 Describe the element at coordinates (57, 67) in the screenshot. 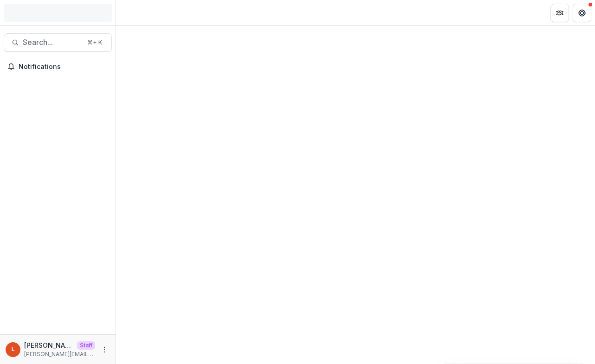

I see `button: Notifications` at that location.